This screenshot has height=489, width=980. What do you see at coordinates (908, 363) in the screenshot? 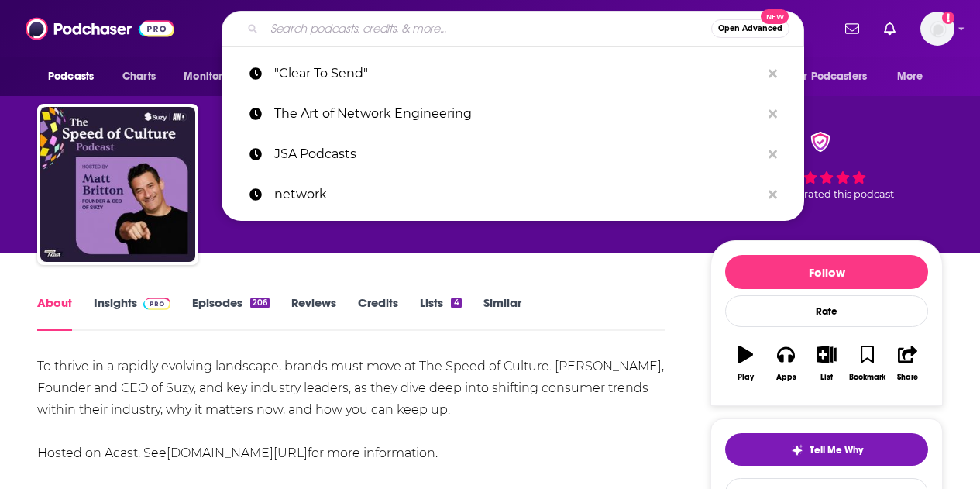
I see `button: Share` at bounding box center [908, 363].